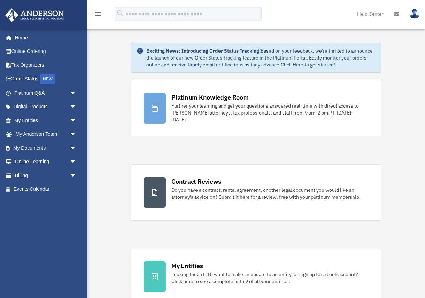  I want to click on div: Based on your feedback, we're thrilled to announce the launch of our new Order Status Tracking fe..., so click(261, 58).